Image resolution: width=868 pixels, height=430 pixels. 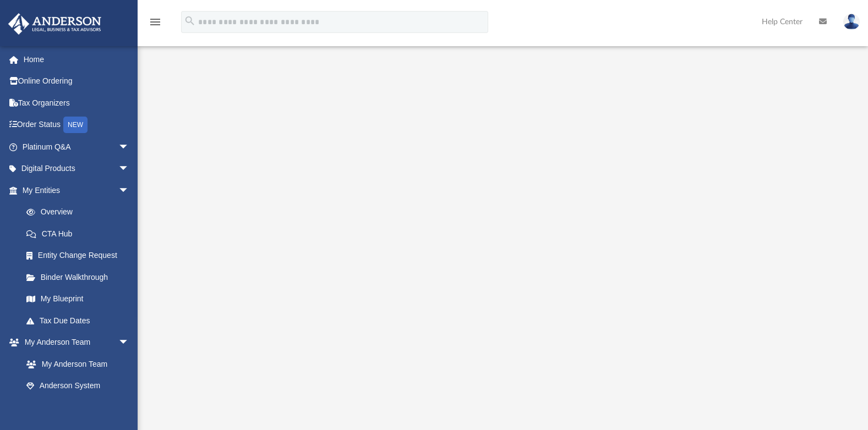 I want to click on a: Entity Change Request, so click(x=81, y=256).